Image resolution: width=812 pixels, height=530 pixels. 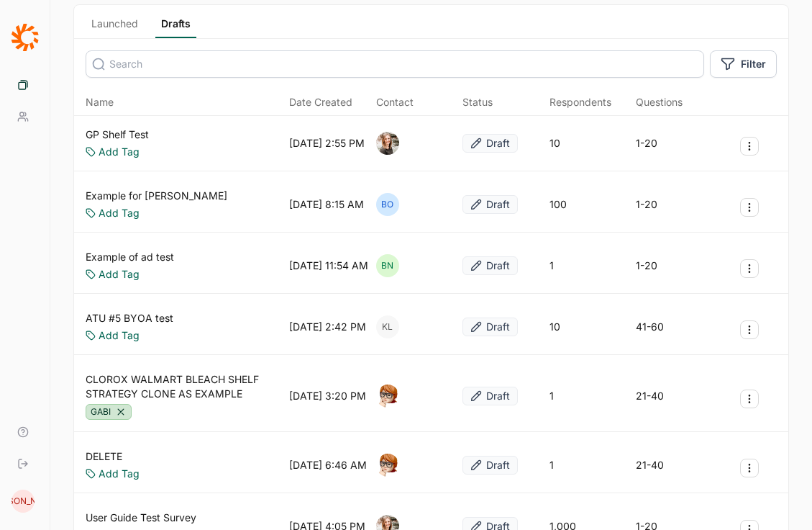 I want to click on a: User Guide Test Survey, so click(x=142, y=517).